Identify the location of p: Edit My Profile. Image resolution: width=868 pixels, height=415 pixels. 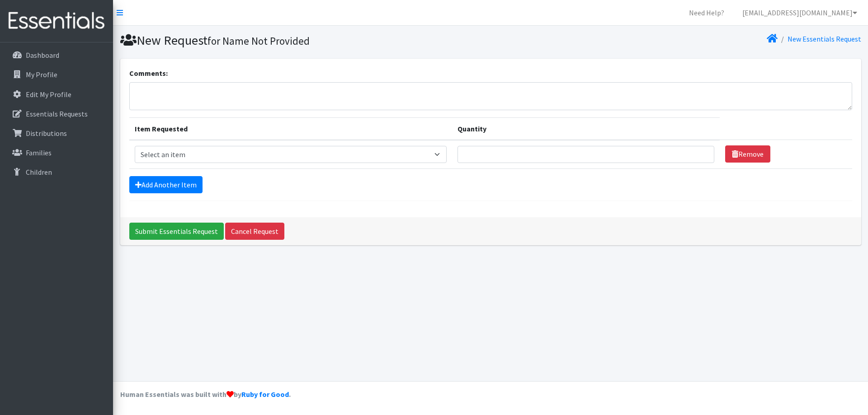
(48, 95).